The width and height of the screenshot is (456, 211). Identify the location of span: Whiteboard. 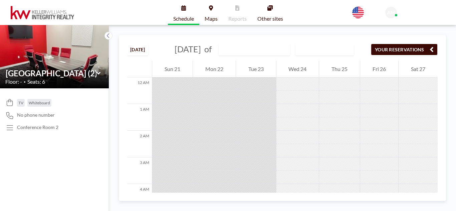
(39, 103).